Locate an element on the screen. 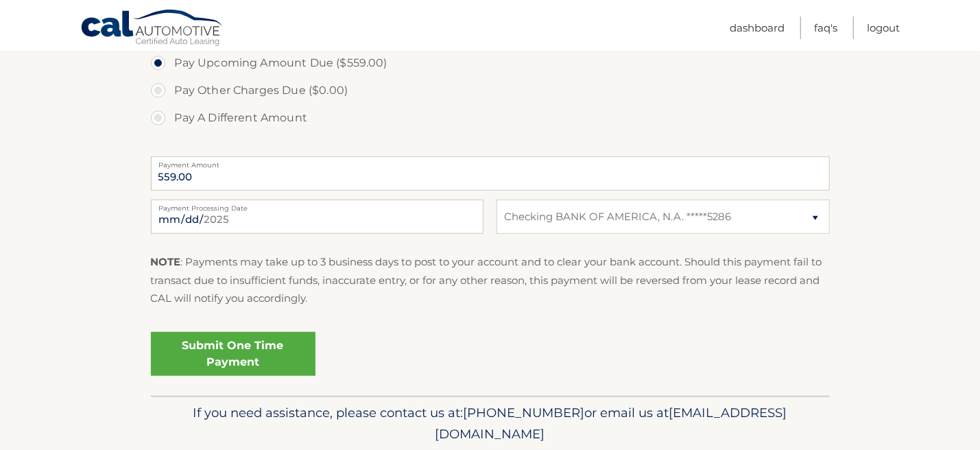  label: Payment Processing Date is located at coordinates (317, 205).